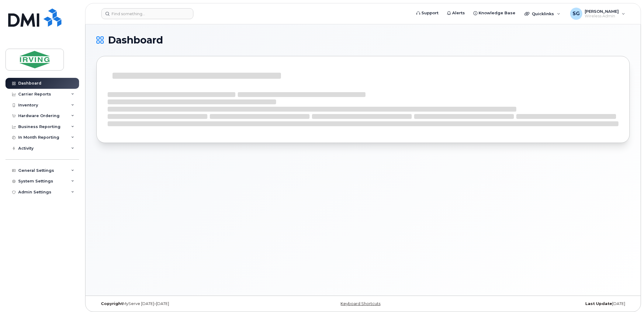 The image size is (644, 312). What do you see at coordinates (598, 303) in the screenshot?
I see `strong: Last Update` at bounding box center [598, 303].